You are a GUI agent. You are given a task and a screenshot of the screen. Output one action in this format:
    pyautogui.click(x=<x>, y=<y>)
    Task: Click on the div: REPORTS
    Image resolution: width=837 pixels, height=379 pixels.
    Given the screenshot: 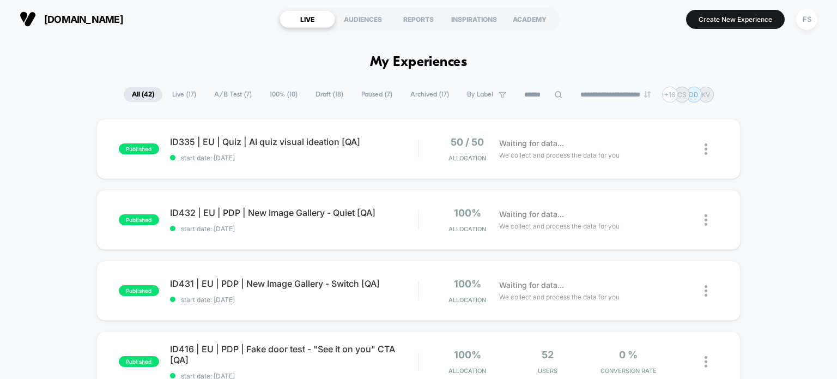 What is the action you would take?
    pyautogui.click(x=418, y=19)
    